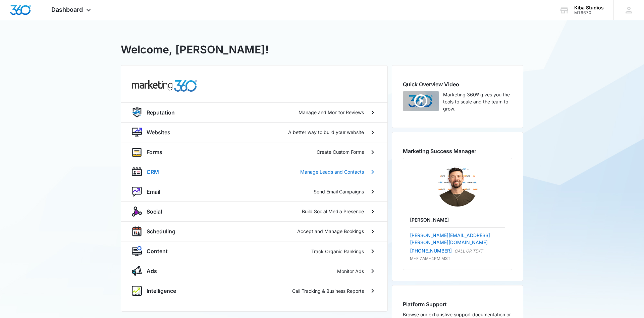 This screenshot has width=644, height=318. Describe the element at coordinates (254, 231) in the screenshot. I see `a: schedulingSchedulingAccept and Manage Bookings` at that location.